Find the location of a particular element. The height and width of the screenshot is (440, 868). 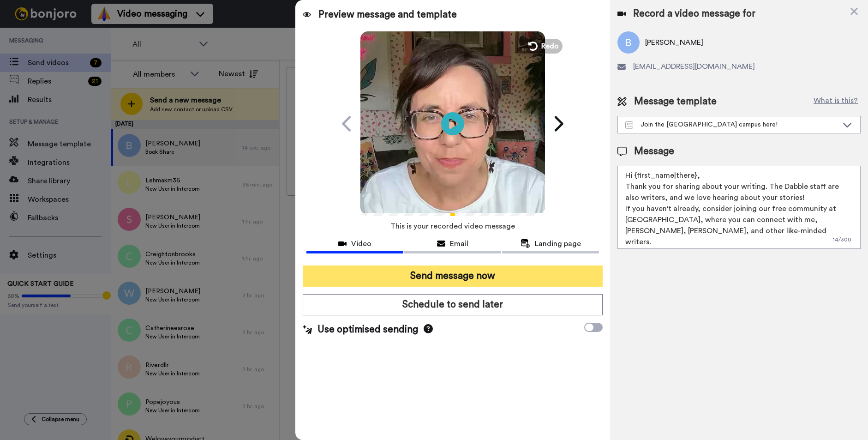

button: Send message now is located at coordinates (453, 276).